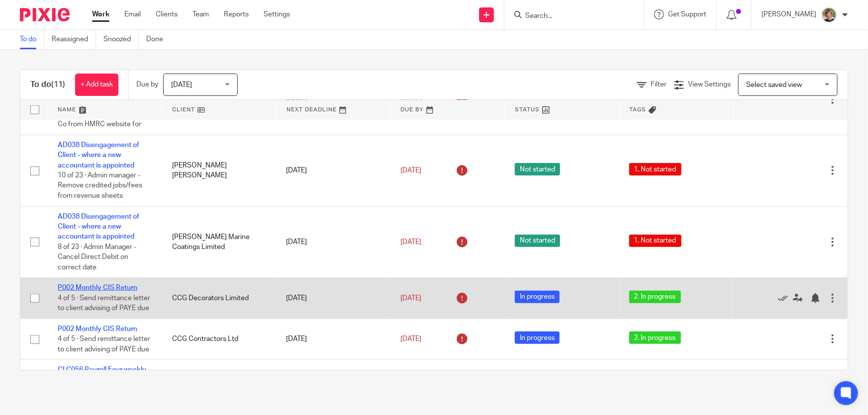 The image size is (868, 415). Describe the element at coordinates (158, 39) in the screenshot. I see `a: Done` at that location.